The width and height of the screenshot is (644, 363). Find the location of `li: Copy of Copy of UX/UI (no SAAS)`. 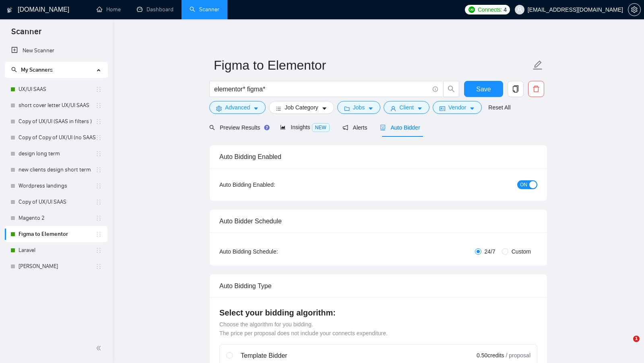

li: Copy of Copy of UX/UI (no SAAS) is located at coordinates (56, 138).